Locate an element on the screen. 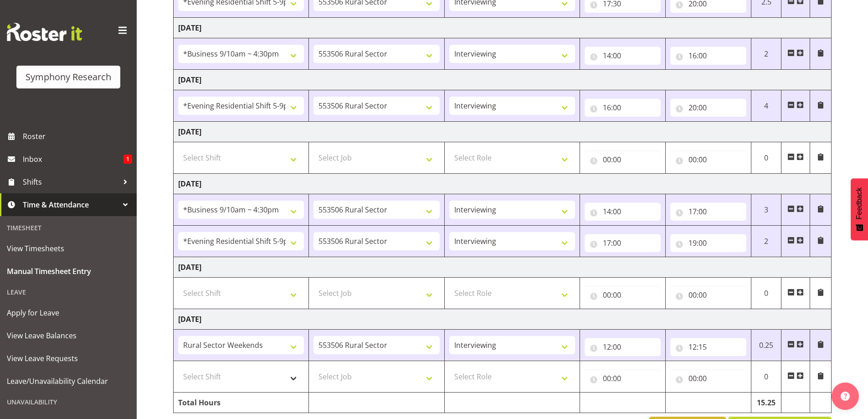 The height and width of the screenshot is (419, 868). td: 4 is located at coordinates (765, 105).